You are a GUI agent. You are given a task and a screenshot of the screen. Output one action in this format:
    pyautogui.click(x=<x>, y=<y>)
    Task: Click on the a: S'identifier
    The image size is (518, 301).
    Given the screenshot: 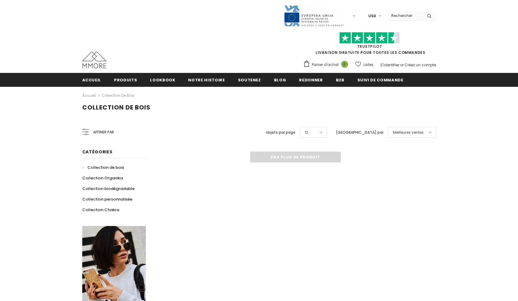 What is the action you would take?
    pyautogui.click(x=389, y=65)
    